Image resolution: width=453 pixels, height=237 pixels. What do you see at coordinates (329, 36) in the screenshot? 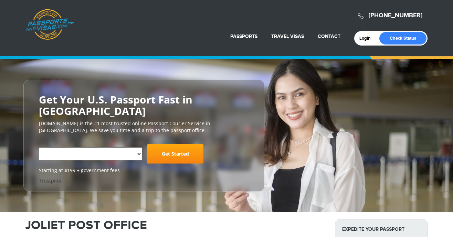
I see `a: Contact` at bounding box center [329, 36].